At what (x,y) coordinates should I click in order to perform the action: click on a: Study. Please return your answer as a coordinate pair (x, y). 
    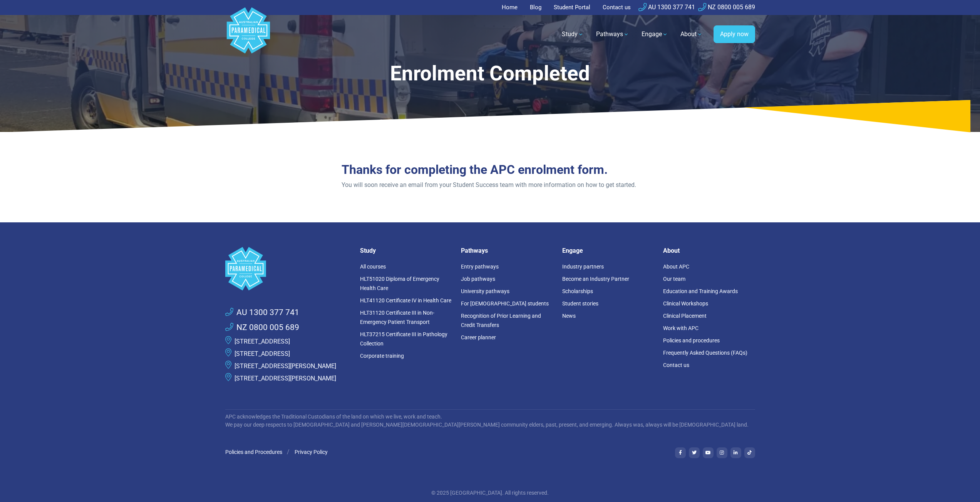
    Looking at the image, I should click on (573, 35).